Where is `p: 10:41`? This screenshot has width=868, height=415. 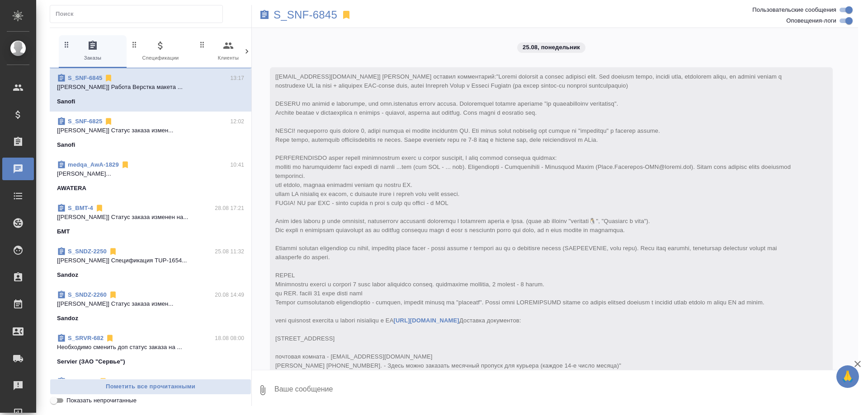
p: 10:41 is located at coordinates (237, 165).